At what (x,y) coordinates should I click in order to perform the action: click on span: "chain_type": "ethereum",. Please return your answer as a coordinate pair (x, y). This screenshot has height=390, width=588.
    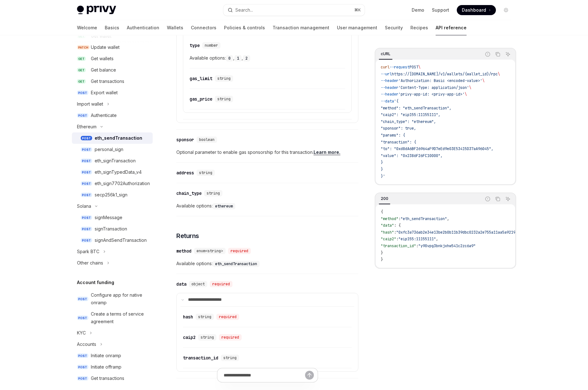
    Looking at the image, I should click on (409, 122).